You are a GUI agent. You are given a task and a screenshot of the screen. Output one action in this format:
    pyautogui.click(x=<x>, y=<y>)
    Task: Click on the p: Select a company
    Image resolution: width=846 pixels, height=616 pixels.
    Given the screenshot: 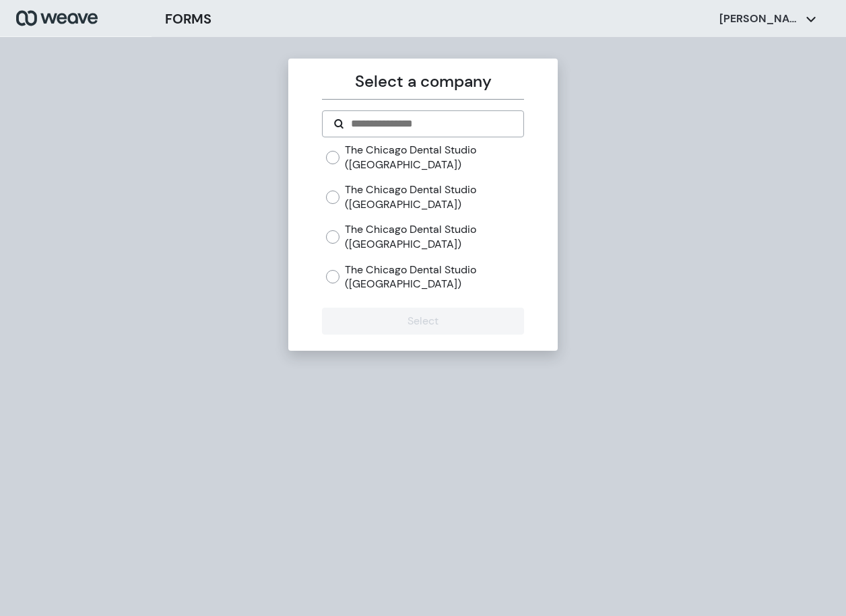 What is the action you would take?
    pyautogui.click(x=423, y=82)
    